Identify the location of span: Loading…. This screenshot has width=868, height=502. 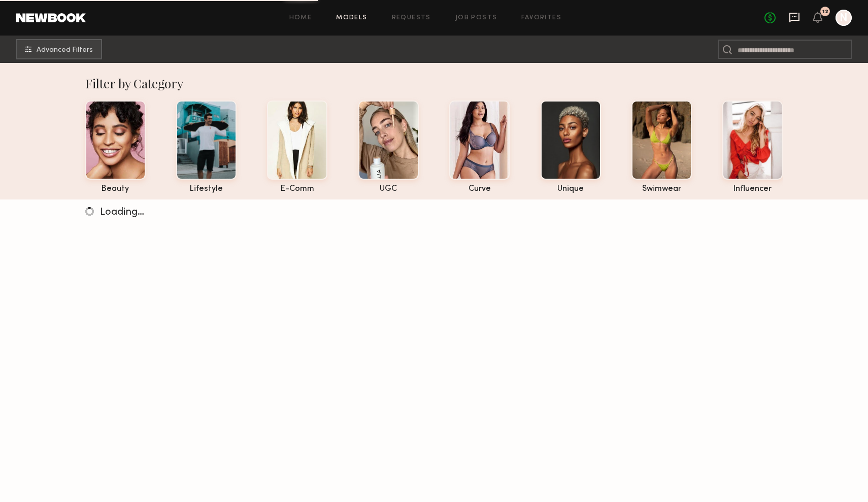
(122, 212).